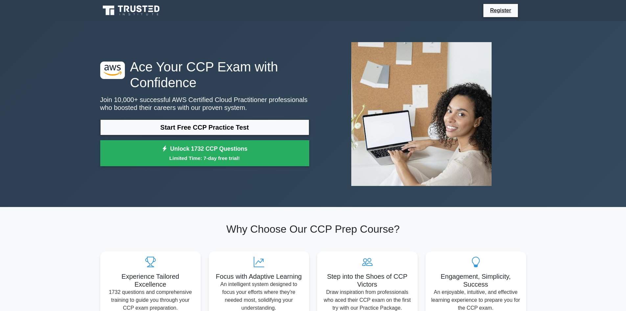 Image resolution: width=626 pixels, height=311 pixels. What do you see at coordinates (205, 75) in the screenshot?
I see `h1: Ace Your CCP Exam with Confidence` at bounding box center [205, 75].